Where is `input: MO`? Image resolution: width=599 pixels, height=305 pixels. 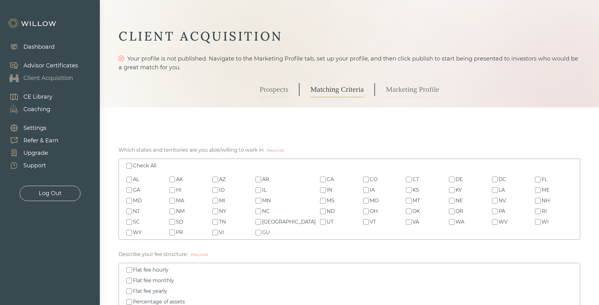
input: MO is located at coordinates (366, 200).